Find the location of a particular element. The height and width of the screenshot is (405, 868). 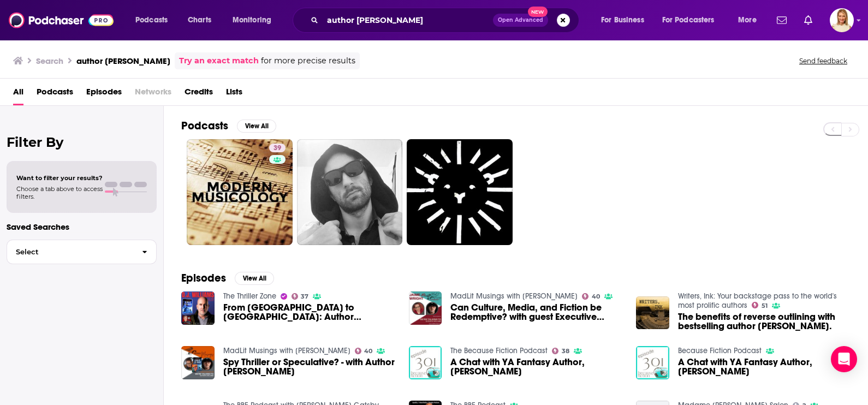

div: Open Intercom Messenger is located at coordinates (844, 359).